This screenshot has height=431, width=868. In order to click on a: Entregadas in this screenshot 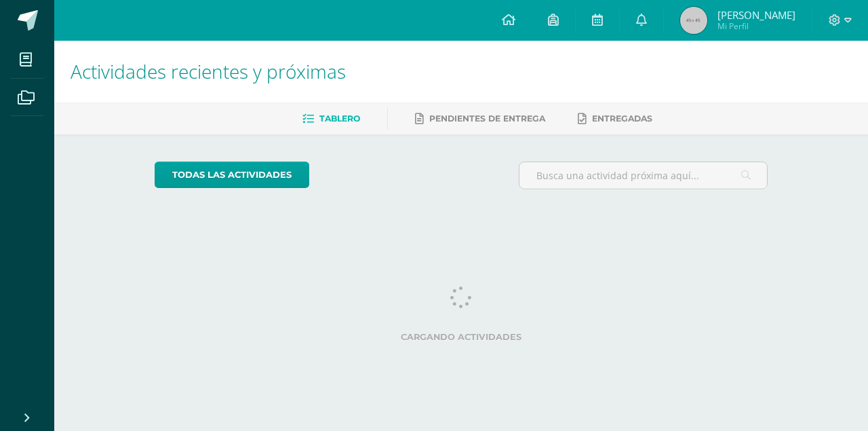, I will do `click(616, 119)`.